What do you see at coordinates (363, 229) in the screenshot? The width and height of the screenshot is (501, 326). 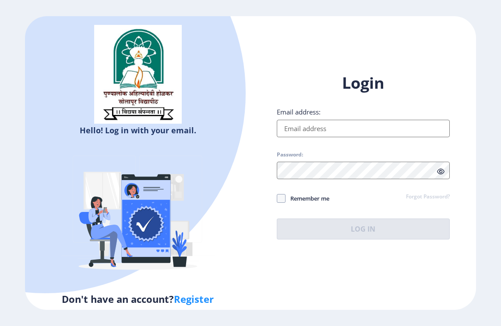 I see `button: Log In` at bounding box center [363, 229].